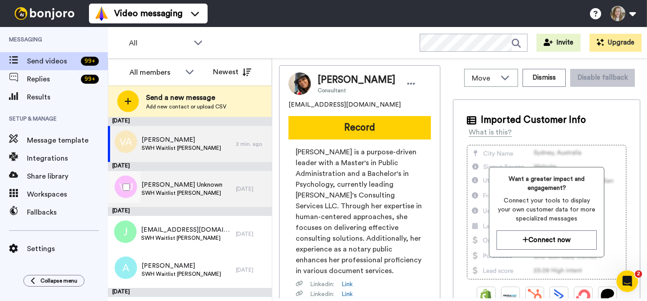 Image resolution: width=647 pixels, height=301 pixels. What do you see at coordinates (52, 61) in the screenshot?
I see `span: Send videos` at bounding box center [52, 61].